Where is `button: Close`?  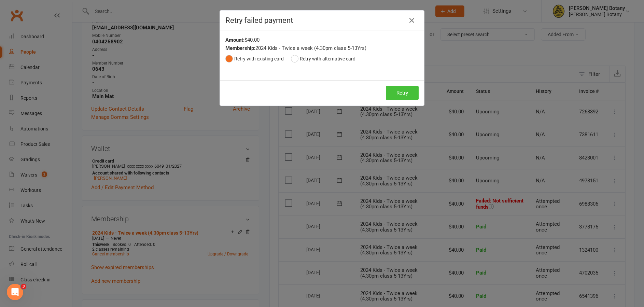 button: Close is located at coordinates (412, 21).